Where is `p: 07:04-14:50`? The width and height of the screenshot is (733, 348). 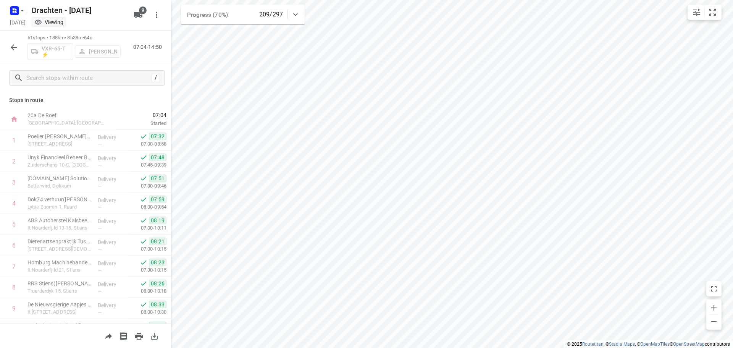 p: 07:04-14:50 is located at coordinates (149, 47).